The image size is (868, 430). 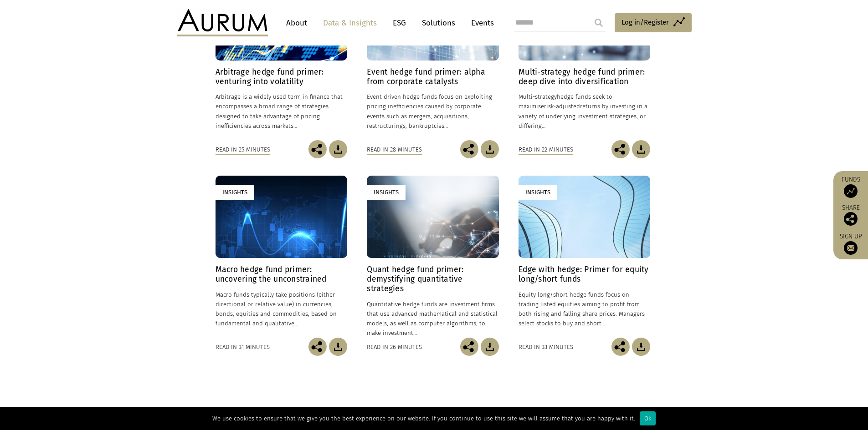 What do you see at coordinates (281, 309) in the screenshot?
I see `p: Macro funds typically take positions (either directional or relative value) in currencies, bonds,...` at bounding box center [281, 309].